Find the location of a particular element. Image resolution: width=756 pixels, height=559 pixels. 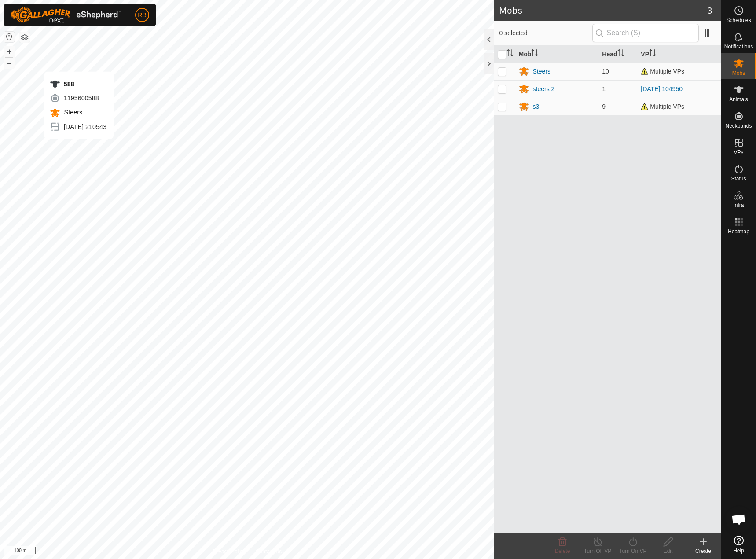

span: Help is located at coordinates (738, 550).